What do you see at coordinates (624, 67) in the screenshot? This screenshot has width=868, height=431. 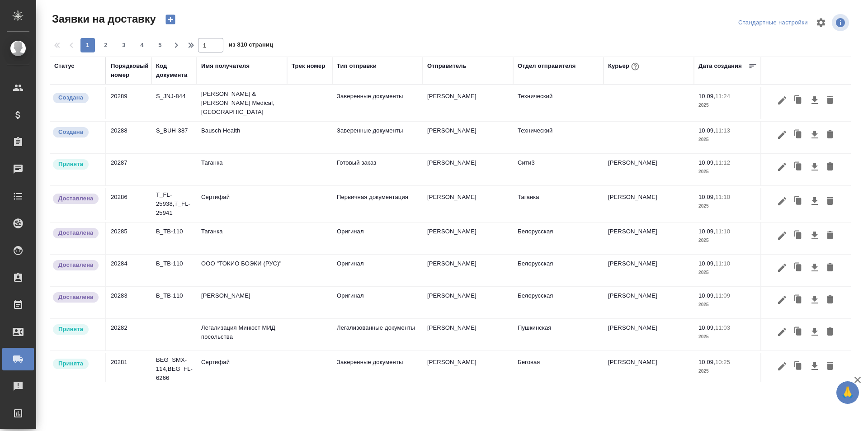 I see `div: Курьер` at bounding box center [624, 67].